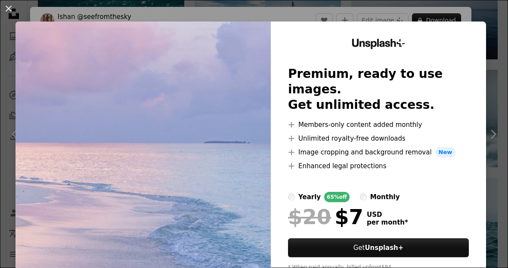  What do you see at coordinates (378, 152) in the screenshot?
I see `li: Image cropping and background removal` at bounding box center [378, 152].